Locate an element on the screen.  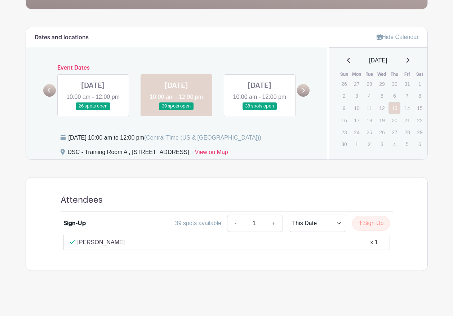
th: Sun is located at coordinates (344, 74).